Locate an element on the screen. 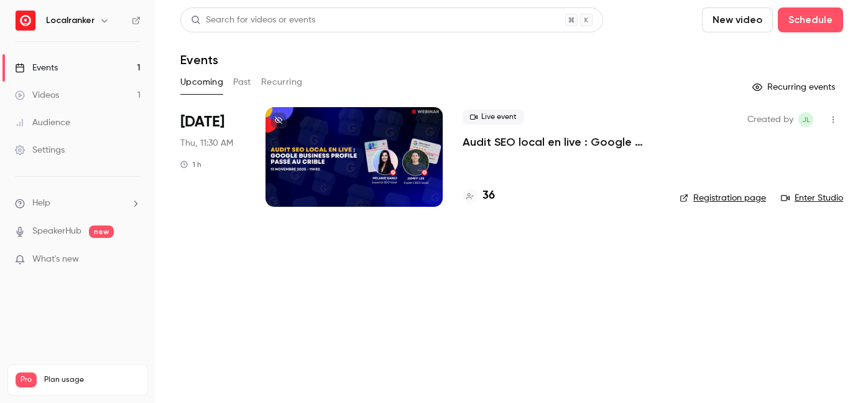 Image resolution: width=868 pixels, height=403 pixels. button: Schedule is located at coordinates (810, 20).